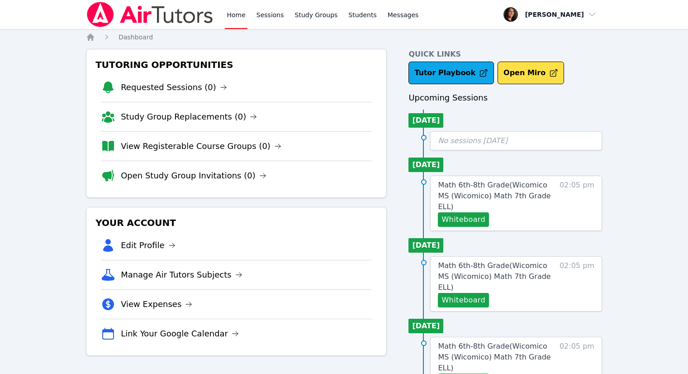 The height and width of the screenshot is (374, 688). Describe the element at coordinates (157, 304) in the screenshot. I see `a: View Expenses` at that location.